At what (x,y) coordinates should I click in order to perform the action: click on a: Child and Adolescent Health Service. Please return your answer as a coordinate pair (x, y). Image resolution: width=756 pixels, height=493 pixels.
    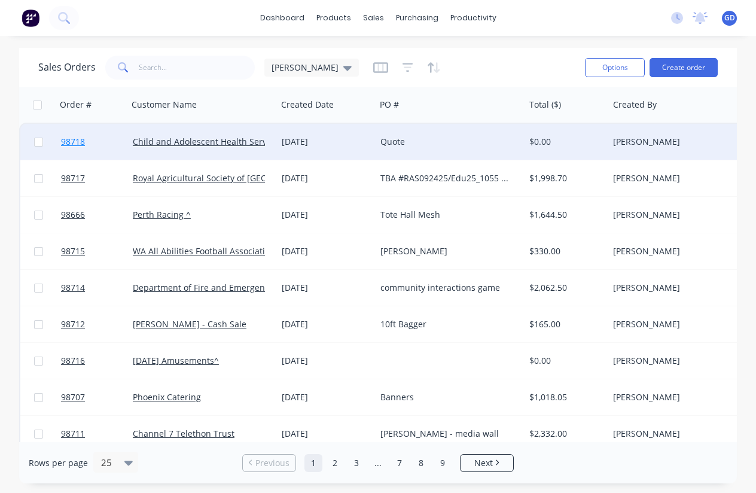
    Looking at the image, I should click on (205, 141).